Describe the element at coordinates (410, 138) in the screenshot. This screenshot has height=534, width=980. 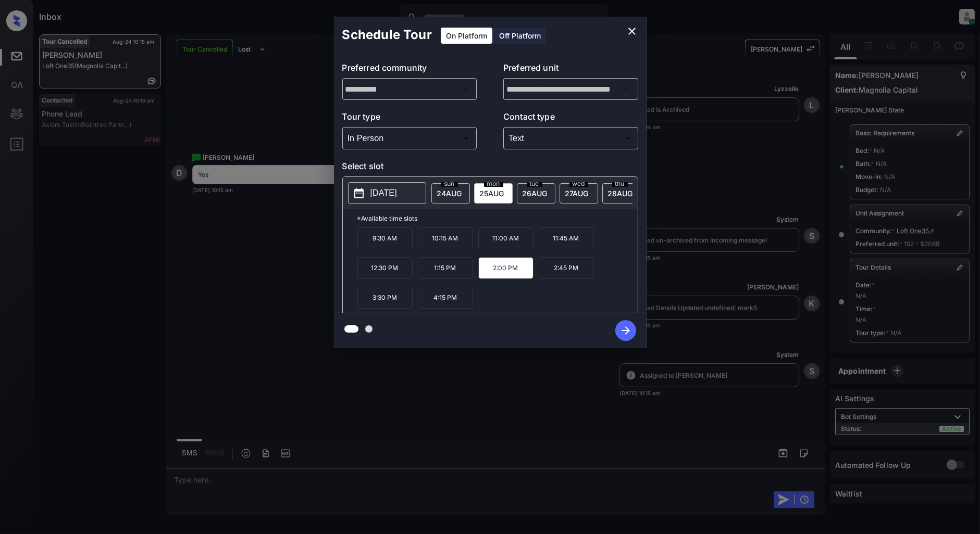
I see `div: In Person` at that location.